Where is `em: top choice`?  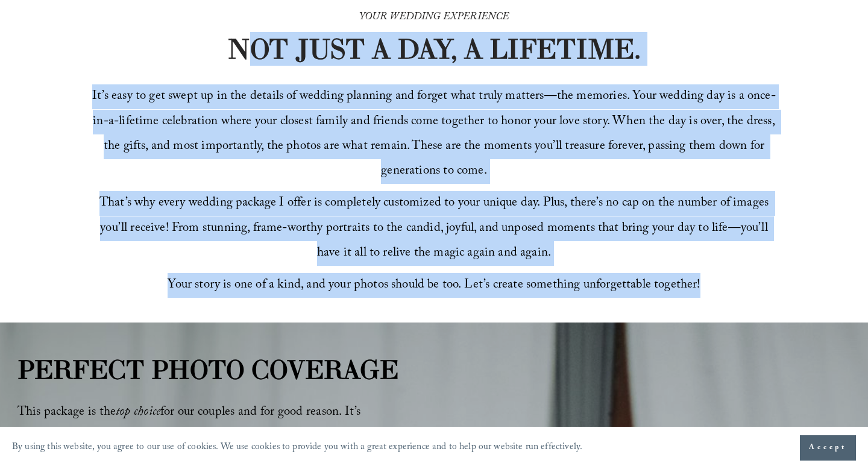
em: top choice is located at coordinates (138, 412).